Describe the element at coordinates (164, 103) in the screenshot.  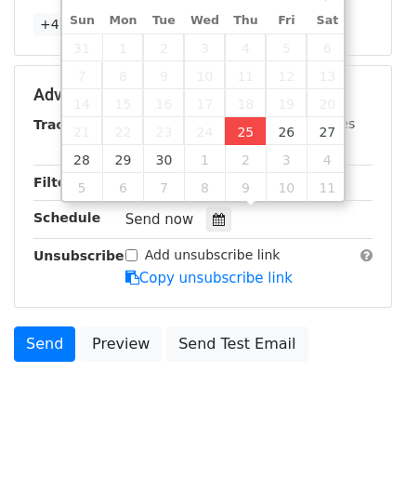
I see `span: September 16, 2025` at that location.